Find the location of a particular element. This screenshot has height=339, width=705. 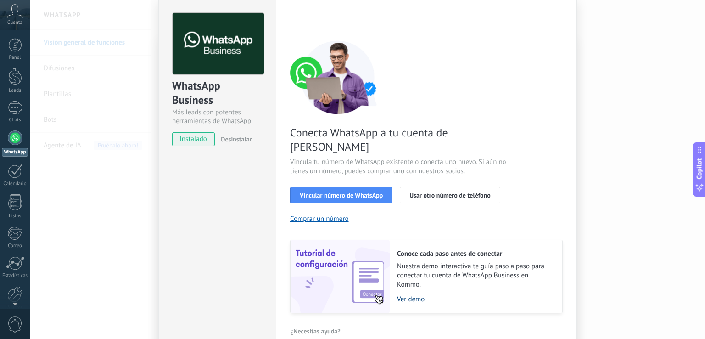

div: Leads is located at coordinates (15, 90).